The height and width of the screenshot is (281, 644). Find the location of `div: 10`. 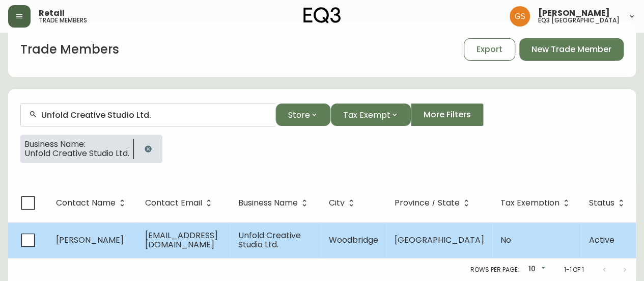

div: 10 is located at coordinates (535, 269).